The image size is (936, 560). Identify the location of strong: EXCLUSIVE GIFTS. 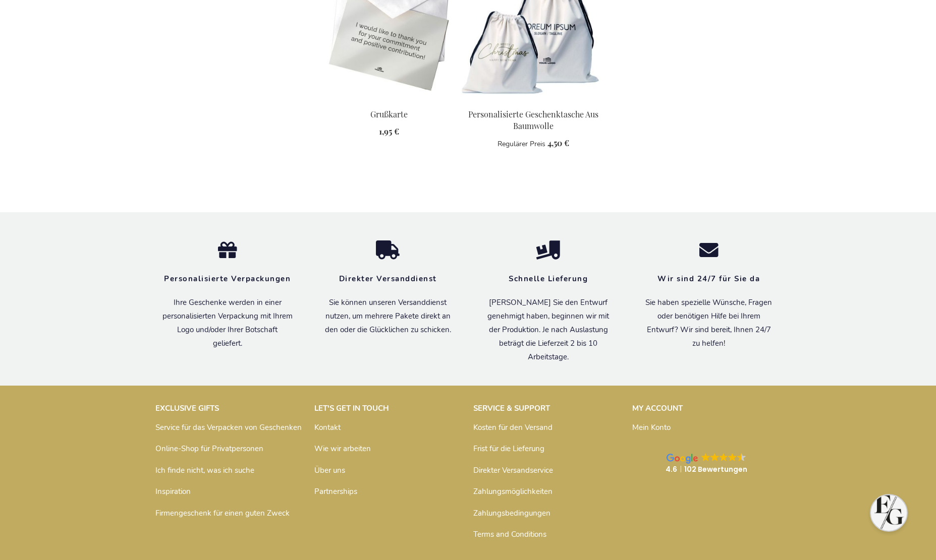
(187, 409).